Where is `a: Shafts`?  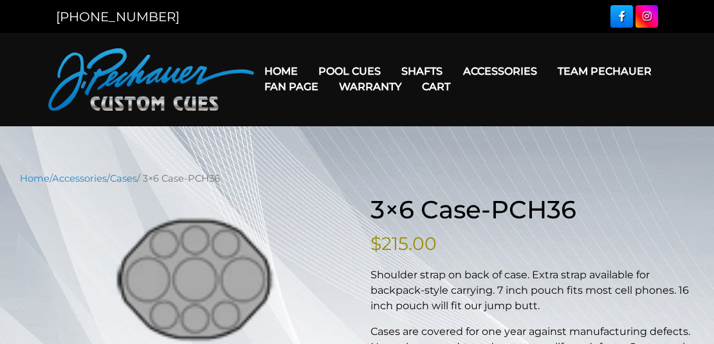 a: Shafts is located at coordinates (422, 71).